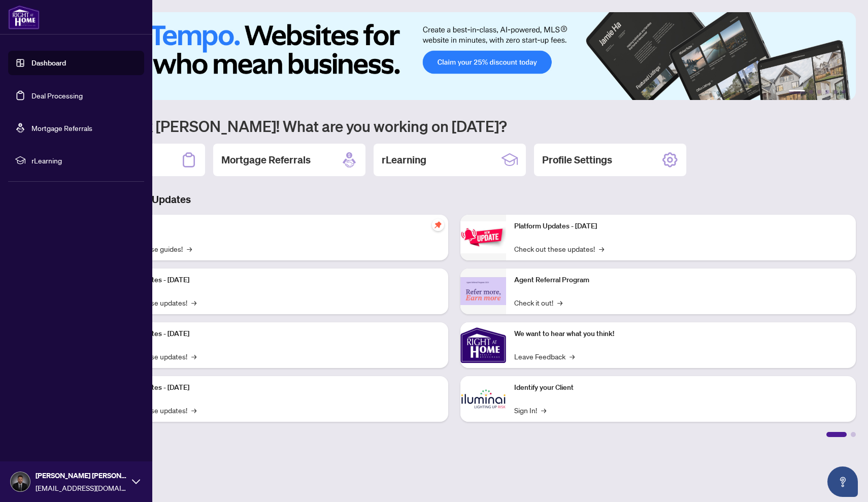  What do you see at coordinates (62, 128) in the screenshot?
I see `a: Mortgage Referrals` at bounding box center [62, 128].